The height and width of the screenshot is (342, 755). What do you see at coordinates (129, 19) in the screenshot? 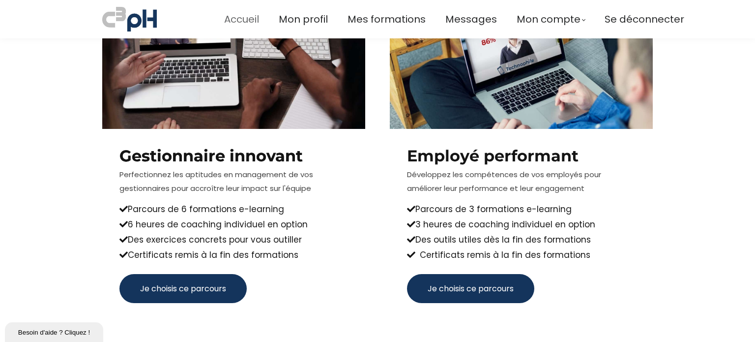
I see `img: a70bc7685e0efc0bd0b04b3506828469.jpeg` at bounding box center [129, 19].